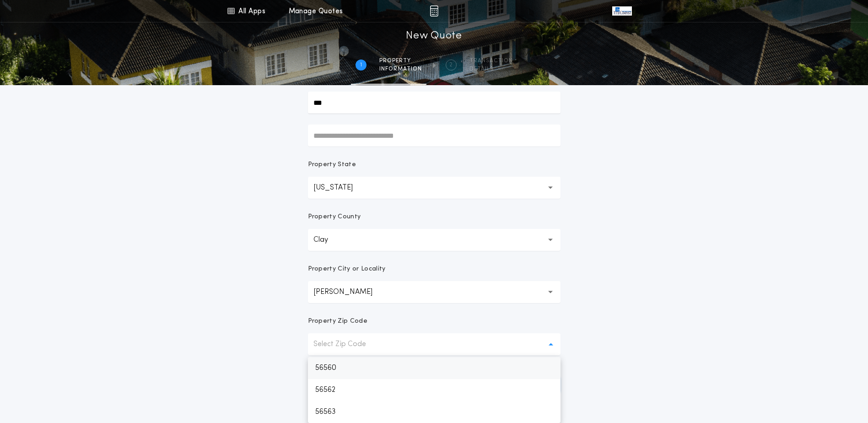 This screenshot has height=423, width=868. I want to click on button: Clay, so click(434, 240).